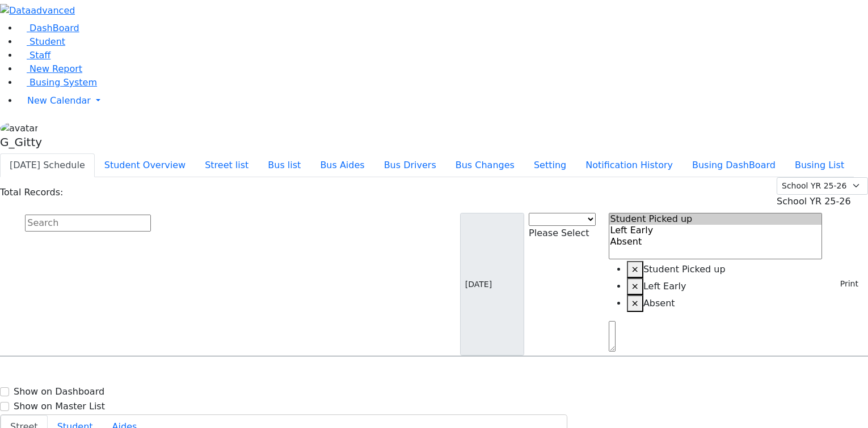 The image size is (868, 428). Describe the element at coordinates (55, 69) in the screenshot. I see `span: New Report` at that location.